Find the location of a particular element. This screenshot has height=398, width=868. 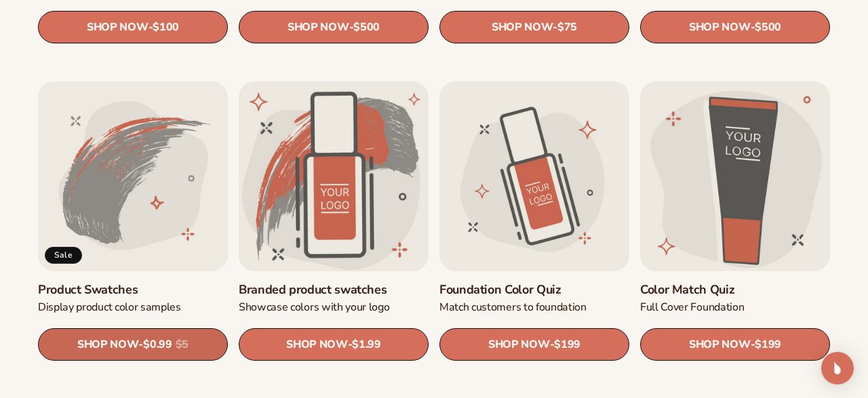

a: SHOP NOW- $1.99 is located at coordinates (334, 344).